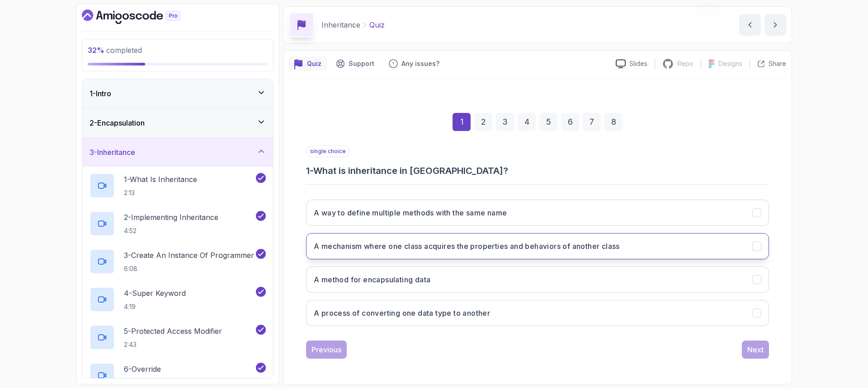 This screenshot has width=868, height=388. What do you see at coordinates (328, 151) in the screenshot?
I see `p: single choice` at bounding box center [328, 151].